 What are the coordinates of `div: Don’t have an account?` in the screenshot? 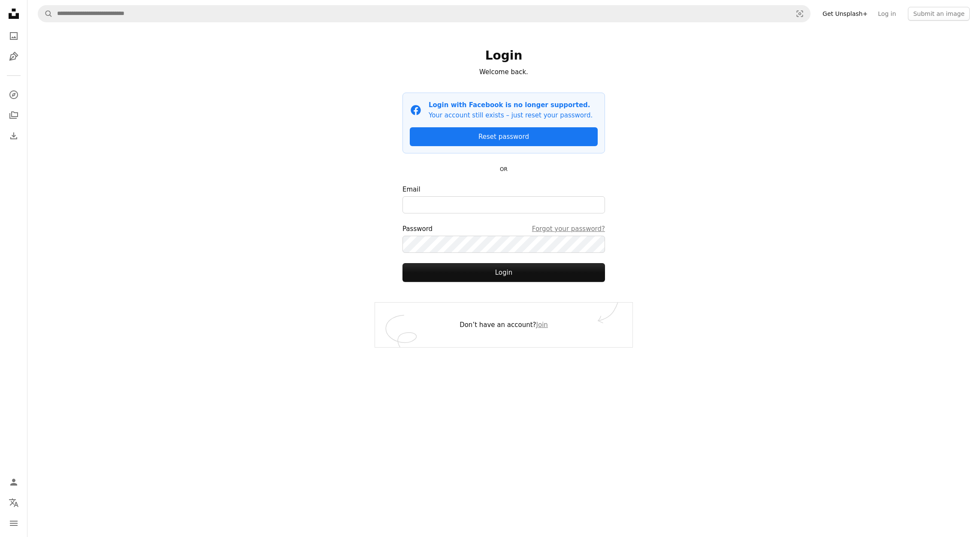 It's located at (504, 325).